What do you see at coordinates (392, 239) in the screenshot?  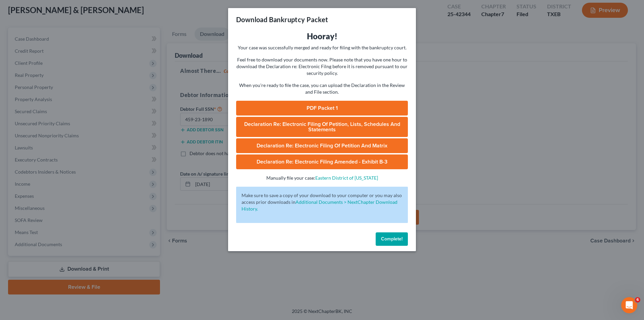 I see `button: Complete!` at bounding box center [392, 239].